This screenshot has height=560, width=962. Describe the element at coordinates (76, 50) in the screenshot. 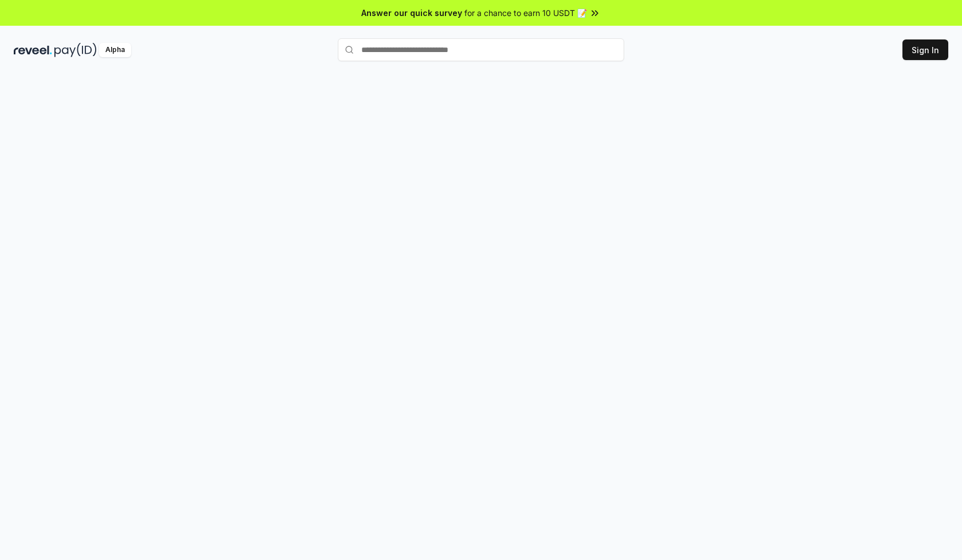

I see `img: pay_id` at that location.